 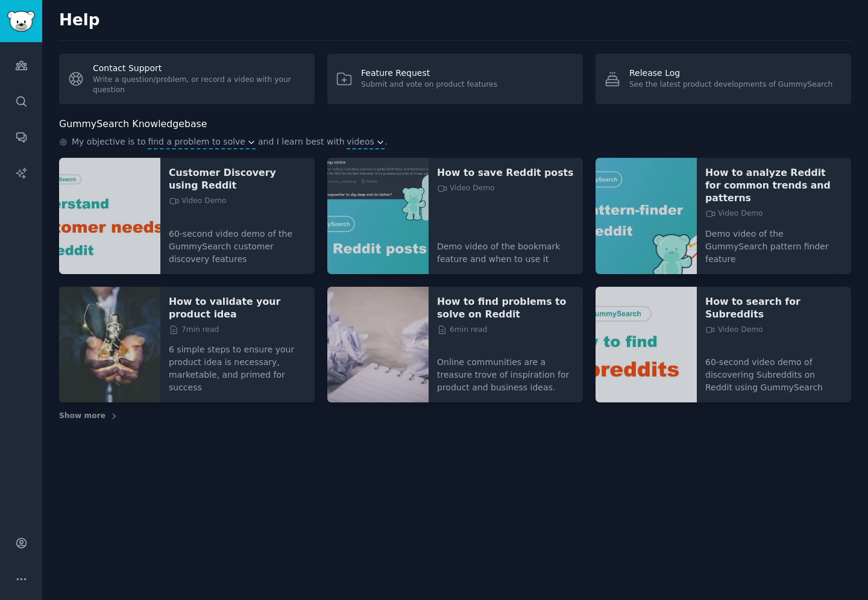 I want to click on a: How to validate your product idea, so click(x=238, y=308).